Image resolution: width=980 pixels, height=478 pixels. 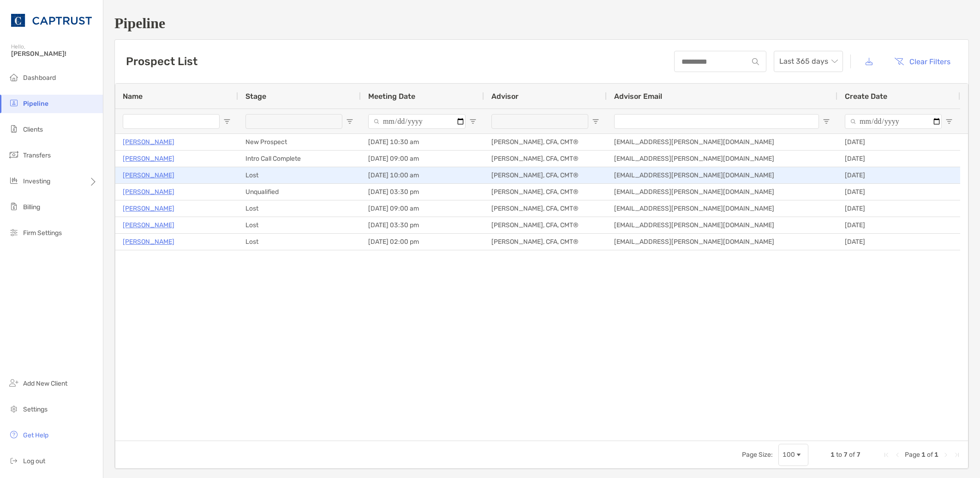 I want to click on span: Log out, so click(x=34, y=461).